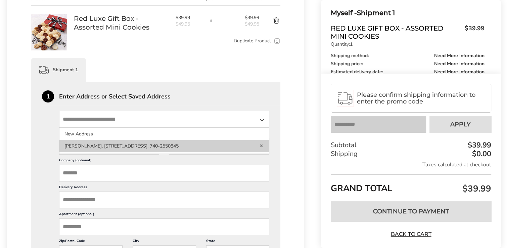  I want to click on a: Duplicate Product, so click(252, 41).